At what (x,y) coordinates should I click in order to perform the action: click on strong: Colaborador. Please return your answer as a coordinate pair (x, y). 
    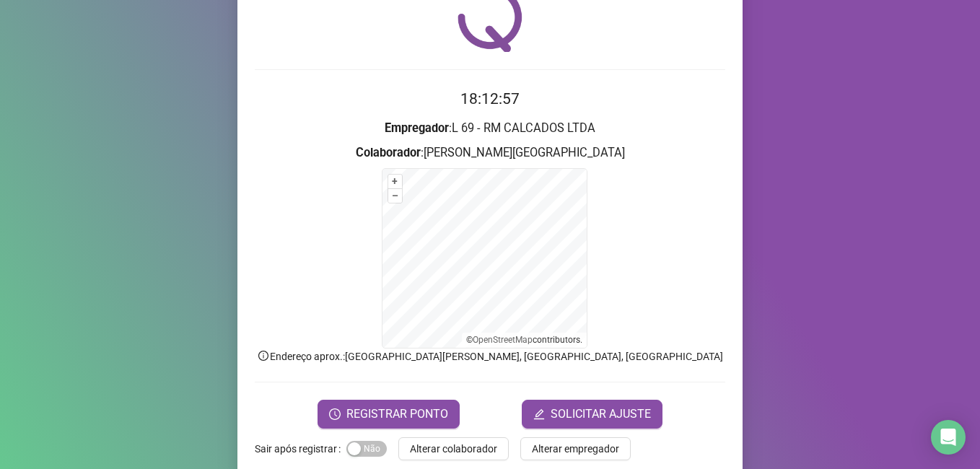
    Looking at the image, I should click on (388, 152).